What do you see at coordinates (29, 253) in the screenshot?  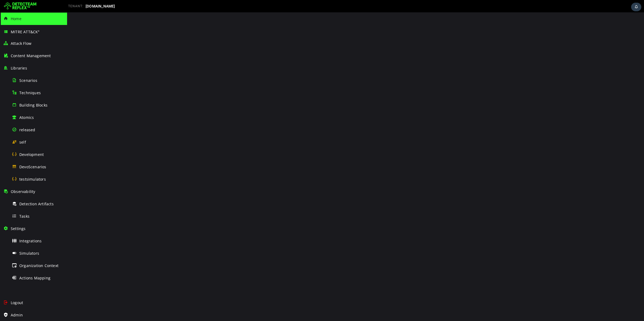 I see `span: Simulators` at bounding box center [29, 253].